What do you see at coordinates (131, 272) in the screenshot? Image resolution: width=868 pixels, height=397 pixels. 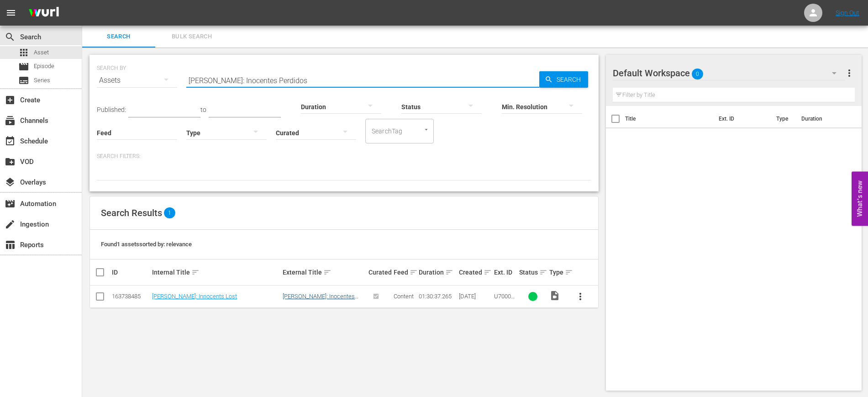 I see `div: ID` at bounding box center [131, 272].